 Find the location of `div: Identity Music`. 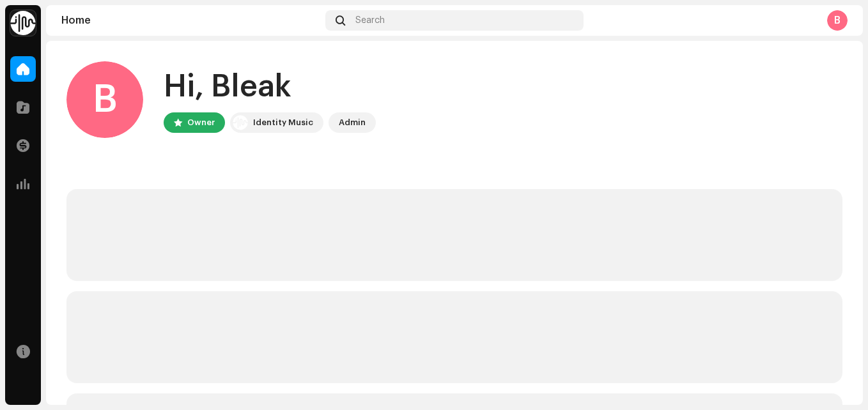

div: Identity Music is located at coordinates (283, 123).